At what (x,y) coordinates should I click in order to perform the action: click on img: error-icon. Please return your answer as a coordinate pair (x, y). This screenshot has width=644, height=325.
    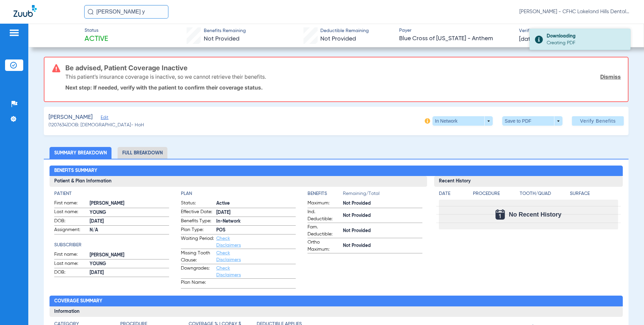
    Looking at the image, I should click on (56, 68).